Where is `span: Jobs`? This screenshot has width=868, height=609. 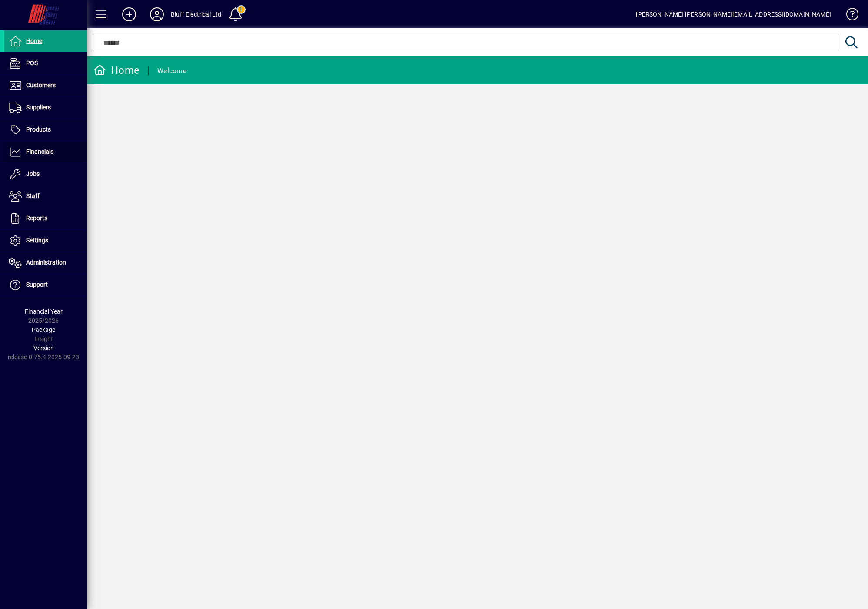 span: Jobs is located at coordinates (33, 173).